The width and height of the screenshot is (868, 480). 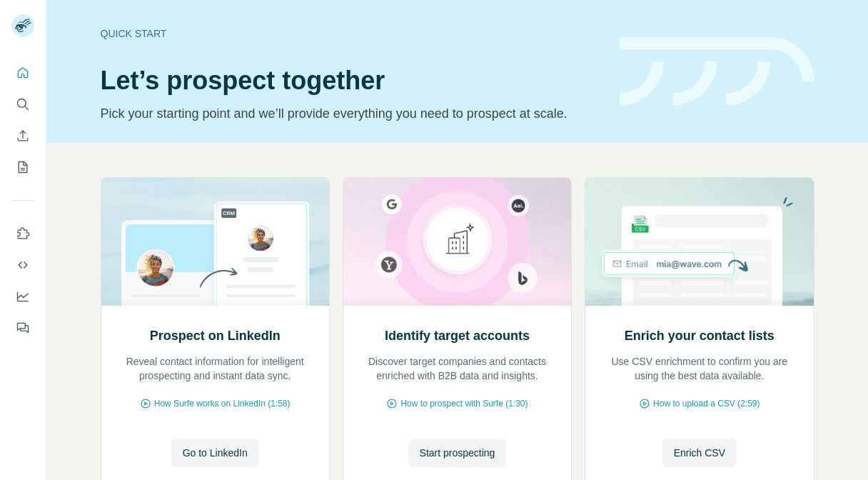 I want to click on img: Identify target accounts, so click(x=456, y=241).